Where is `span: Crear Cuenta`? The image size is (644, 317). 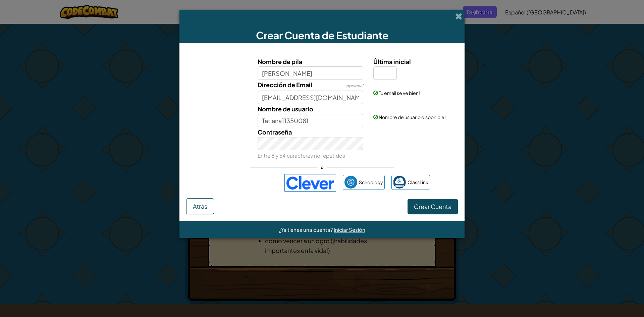
span: Crear Cuenta is located at coordinates (433, 206).